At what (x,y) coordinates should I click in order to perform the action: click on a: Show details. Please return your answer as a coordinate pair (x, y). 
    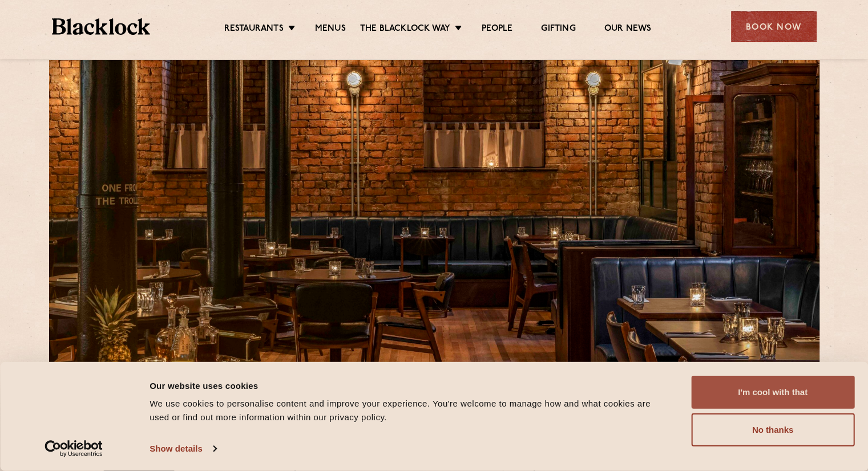
    Looking at the image, I should click on (183, 449).